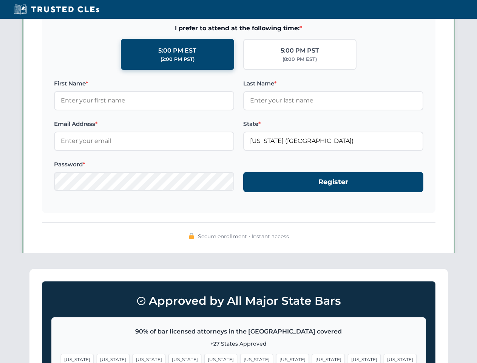 This screenshot has width=477, height=363. I want to click on input: Enter your first name, so click(144, 101).